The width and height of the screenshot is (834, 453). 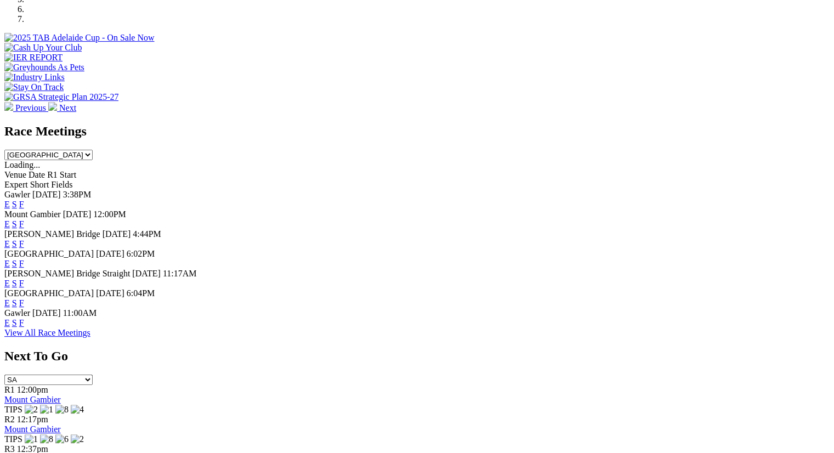 What do you see at coordinates (62, 107) in the screenshot?
I see `a: Next` at bounding box center [62, 107].